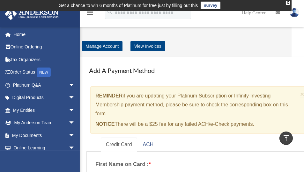 The width and height of the screenshot is (304, 172). What do you see at coordinates (44, 135) in the screenshot?
I see `a: My Documentsarrow_drop_down` at bounding box center [44, 135].